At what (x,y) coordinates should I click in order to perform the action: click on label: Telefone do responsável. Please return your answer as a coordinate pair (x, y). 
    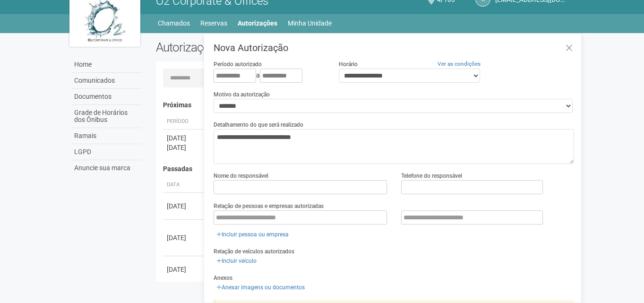
    Looking at the image, I should click on (432, 176).